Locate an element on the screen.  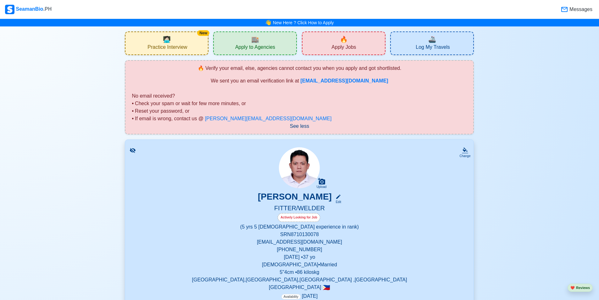
div: Edit is located at coordinates (337, 202).